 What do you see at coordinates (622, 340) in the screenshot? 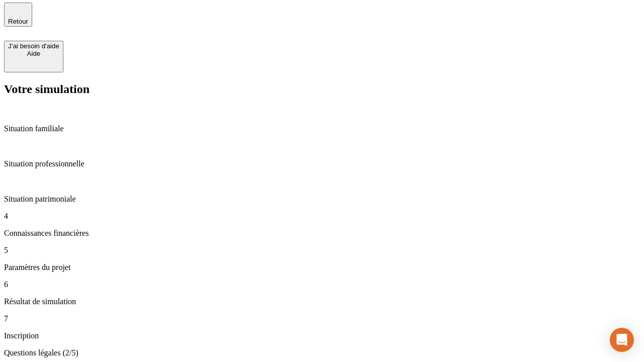
I see `div: Open Intercom Messenger` at bounding box center [622, 340].